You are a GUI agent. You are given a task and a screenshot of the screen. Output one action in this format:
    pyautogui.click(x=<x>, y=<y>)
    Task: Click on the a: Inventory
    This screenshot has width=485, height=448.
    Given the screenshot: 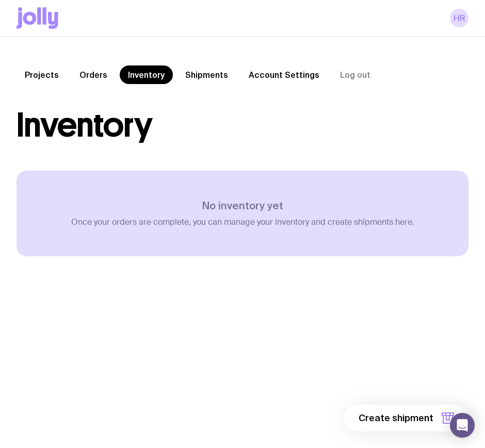 What is the action you would take?
    pyautogui.click(x=146, y=75)
    